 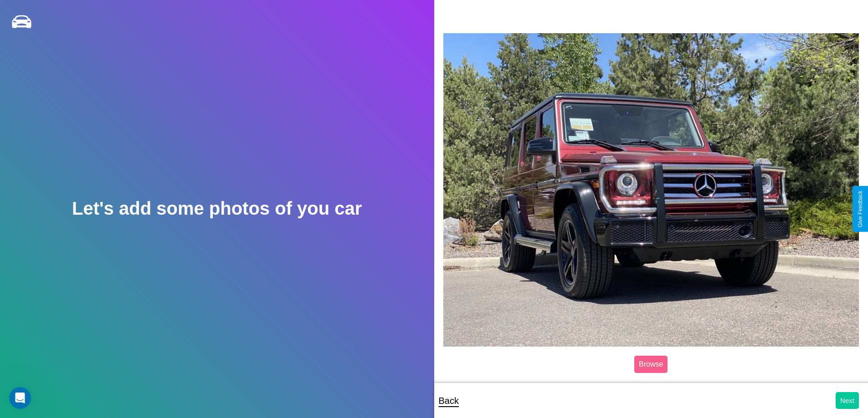 I want to click on p: Back, so click(x=449, y=401).